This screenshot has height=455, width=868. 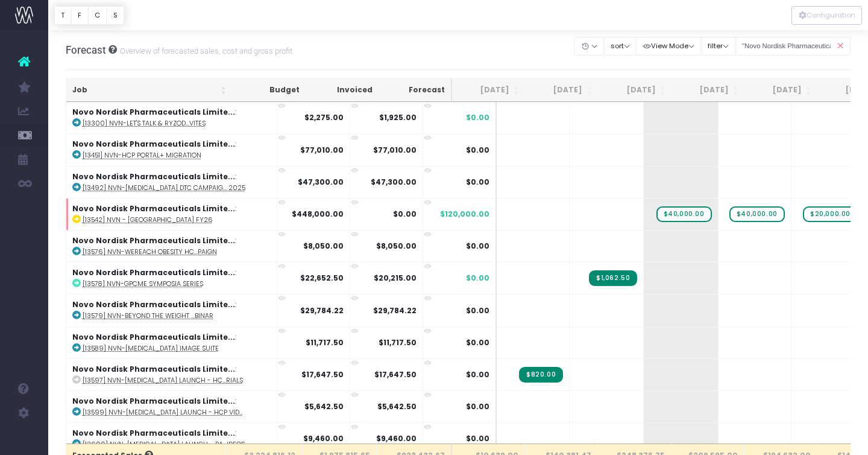 I want to click on th: Jul 25: activate to sort column ascending, so click(x=488, y=89).